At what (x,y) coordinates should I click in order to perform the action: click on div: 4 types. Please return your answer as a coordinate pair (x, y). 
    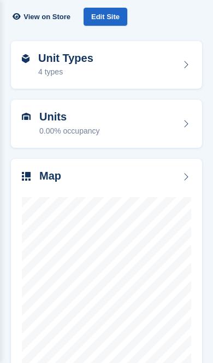
    Looking at the image, I should click on (66, 72).